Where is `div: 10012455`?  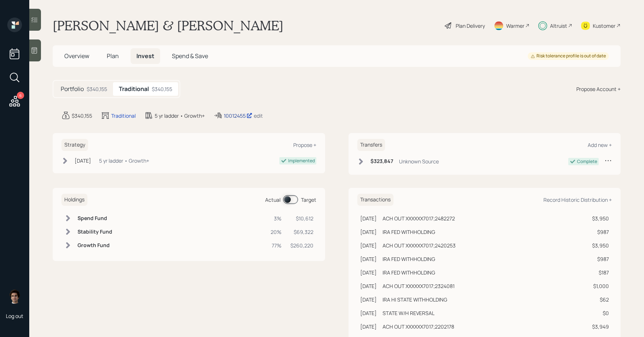
div: 10012455 is located at coordinates (238, 116).